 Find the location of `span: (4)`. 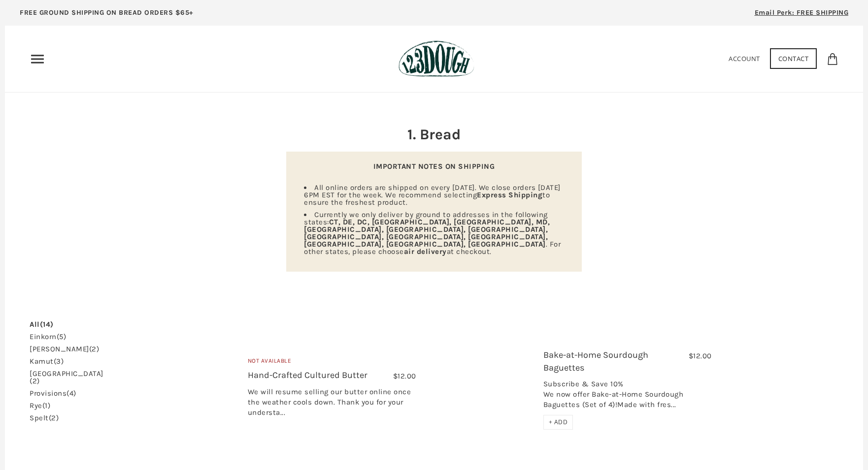

span: (4) is located at coordinates (71, 393).